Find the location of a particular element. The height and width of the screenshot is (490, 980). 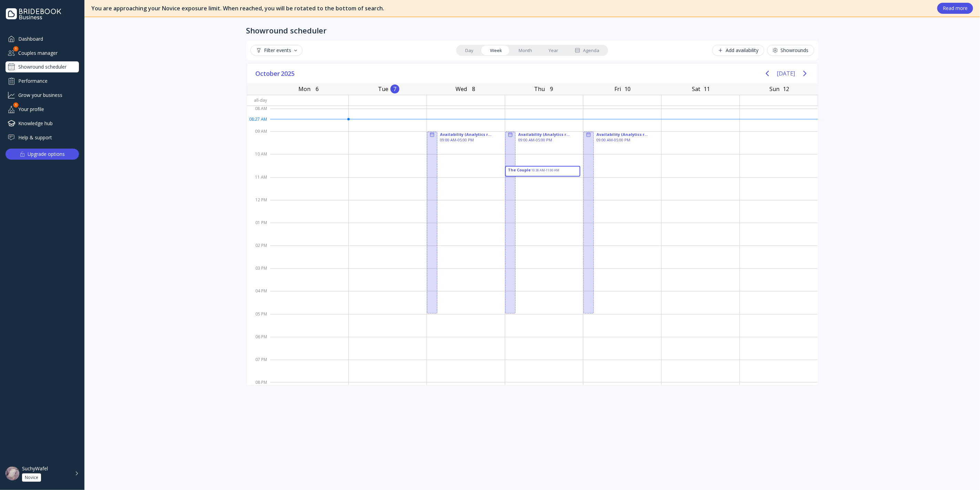

div: 06 PM is located at coordinates (259, 344).